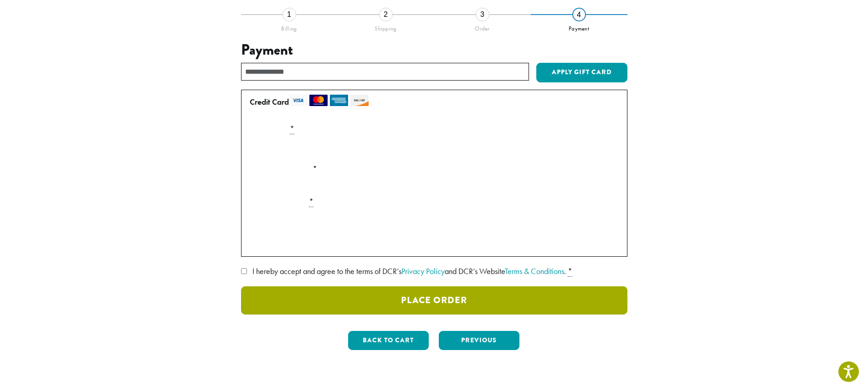 The width and height of the screenshot is (868, 391). What do you see at coordinates (289, 27) in the screenshot?
I see `div: Billing` at bounding box center [289, 27].